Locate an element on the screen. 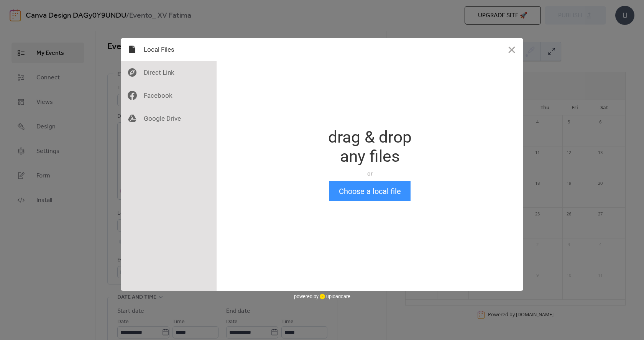  div: Facebook is located at coordinates (169, 95).